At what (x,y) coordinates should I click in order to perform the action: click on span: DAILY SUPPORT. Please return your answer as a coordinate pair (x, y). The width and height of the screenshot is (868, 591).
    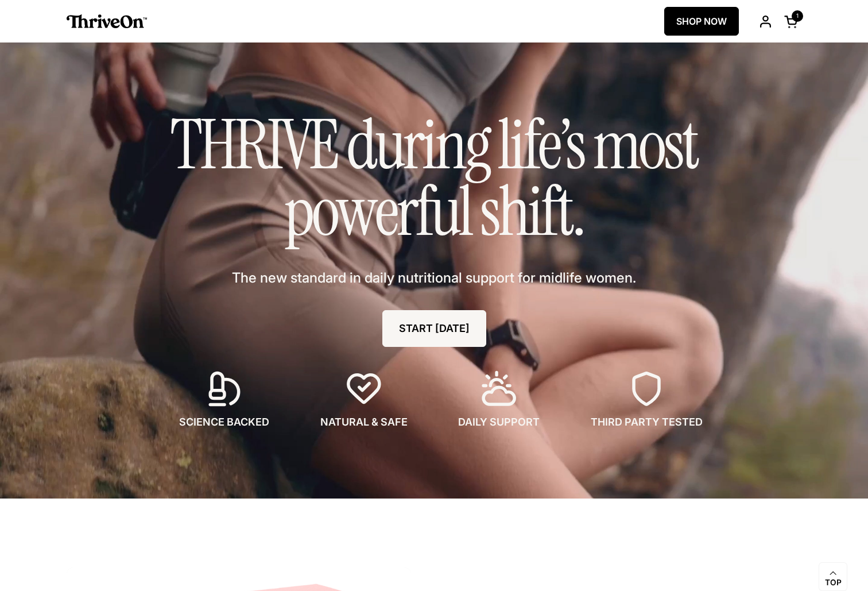
    Looking at the image, I should click on (499, 422).